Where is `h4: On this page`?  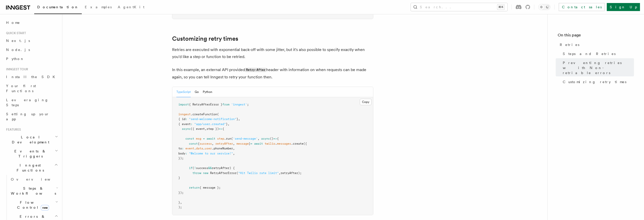 h4: On this page is located at coordinates (596, 36).